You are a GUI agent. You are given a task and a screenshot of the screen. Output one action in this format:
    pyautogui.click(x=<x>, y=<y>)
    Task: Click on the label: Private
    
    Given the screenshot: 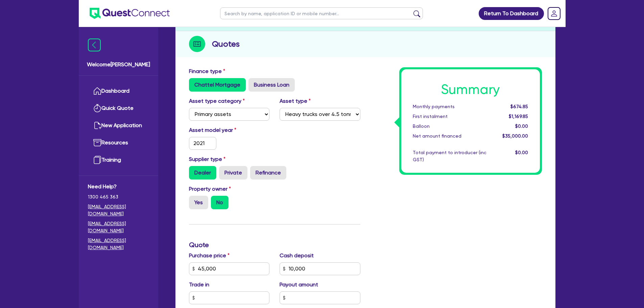 What is the action you would take?
    pyautogui.click(x=233, y=172)
    